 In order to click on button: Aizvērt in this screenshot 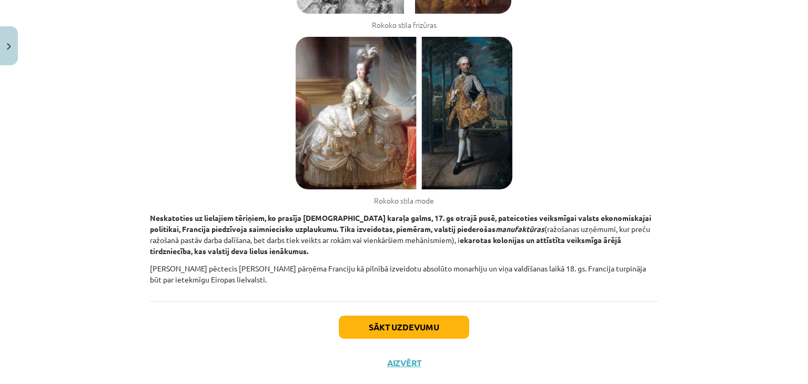, I will do `click(404, 363)`.